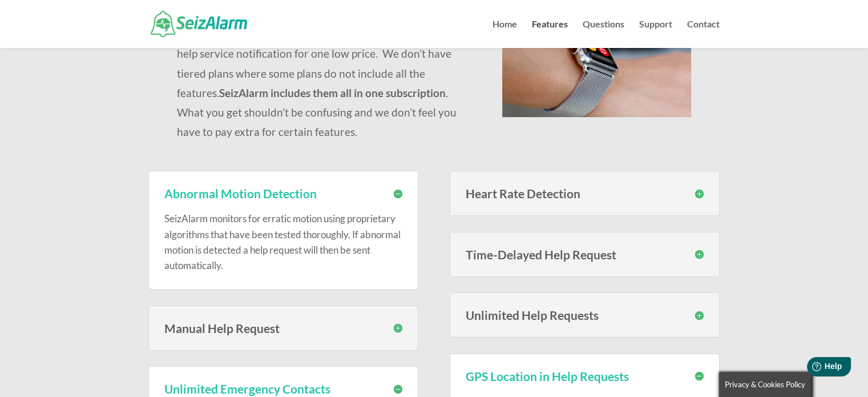  Describe the element at coordinates (505, 34) in the screenshot. I see `a: Home` at that location.